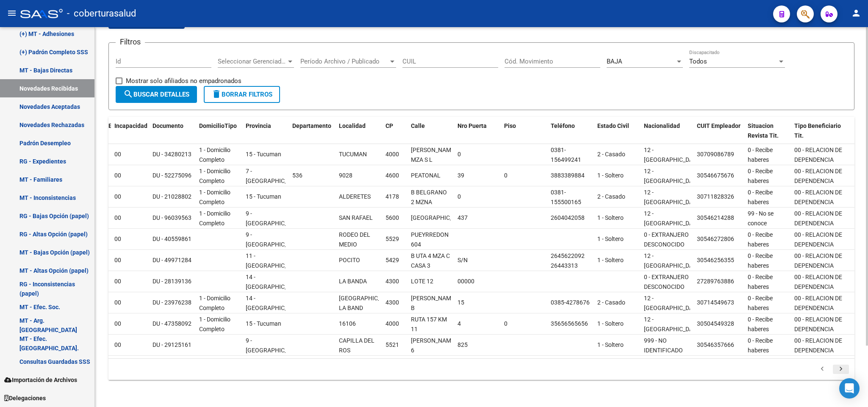 This screenshot has width=868, height=407. I want to click on div: 5529, so click(395, 239).